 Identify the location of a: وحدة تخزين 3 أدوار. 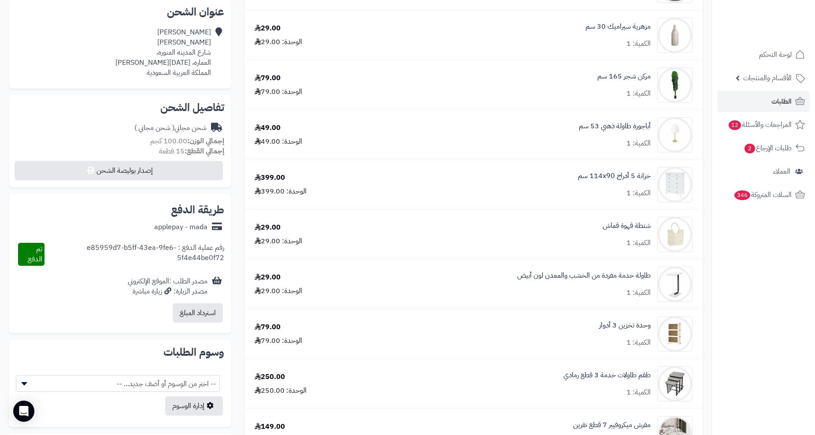
(625, 325).